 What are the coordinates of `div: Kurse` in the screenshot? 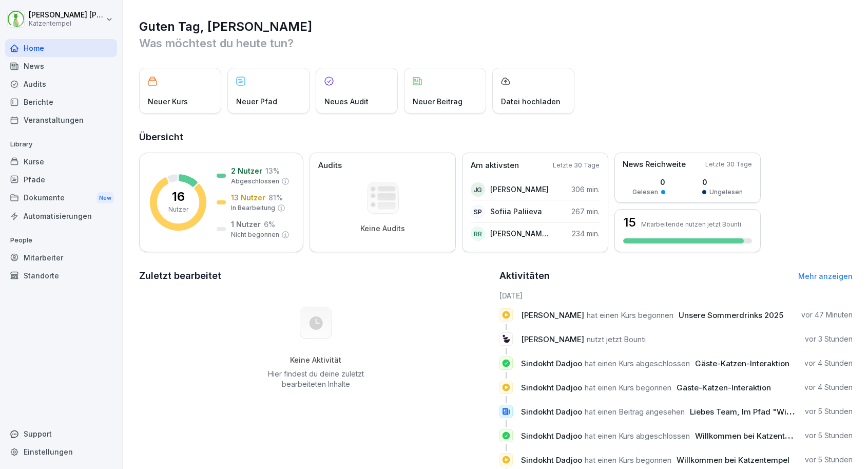 It's located at (61, 161).